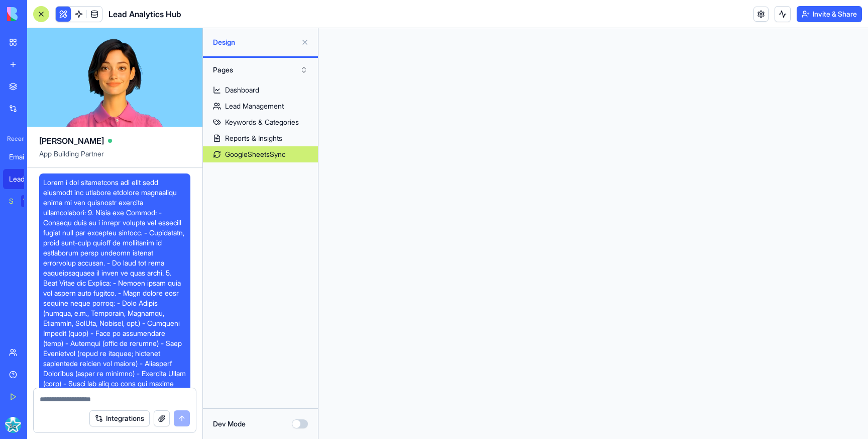  Describe the element at coordinates (242, 90) in the screenshot. I see `div: Dashboard` at that location.